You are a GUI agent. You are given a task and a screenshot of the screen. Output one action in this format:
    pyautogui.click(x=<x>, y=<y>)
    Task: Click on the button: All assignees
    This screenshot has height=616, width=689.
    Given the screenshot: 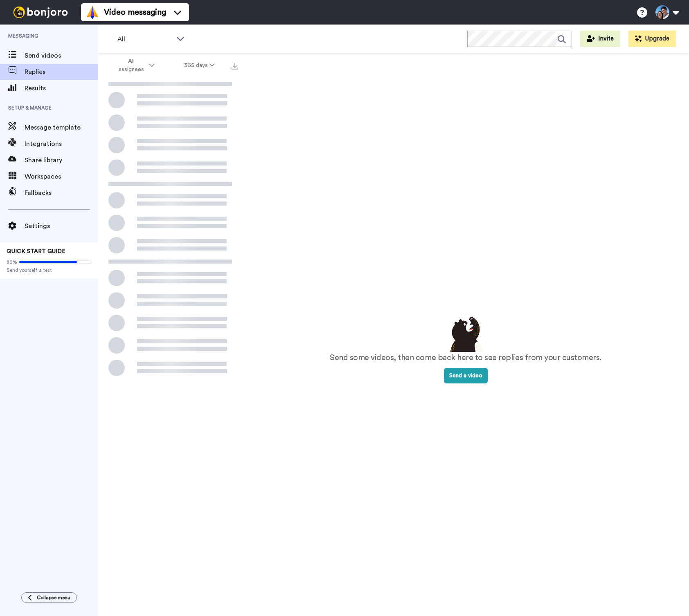 What is the action you would take?
    pyautogui.click(x=135, y=65)
    